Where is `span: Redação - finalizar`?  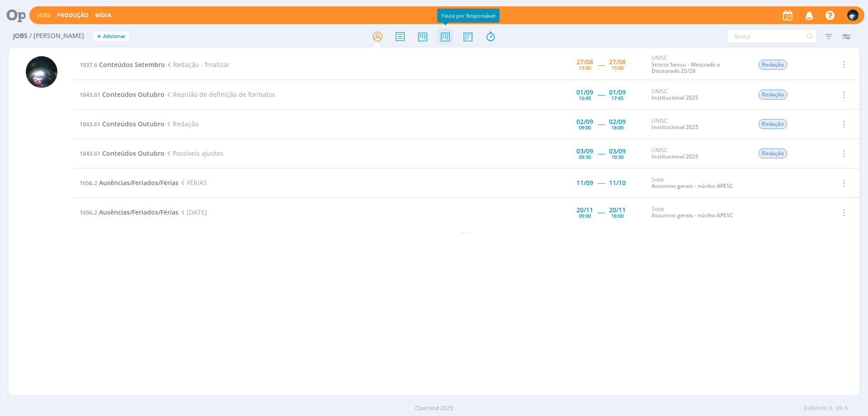
span: Redação - finalizar is located at coordinates (198, 64).